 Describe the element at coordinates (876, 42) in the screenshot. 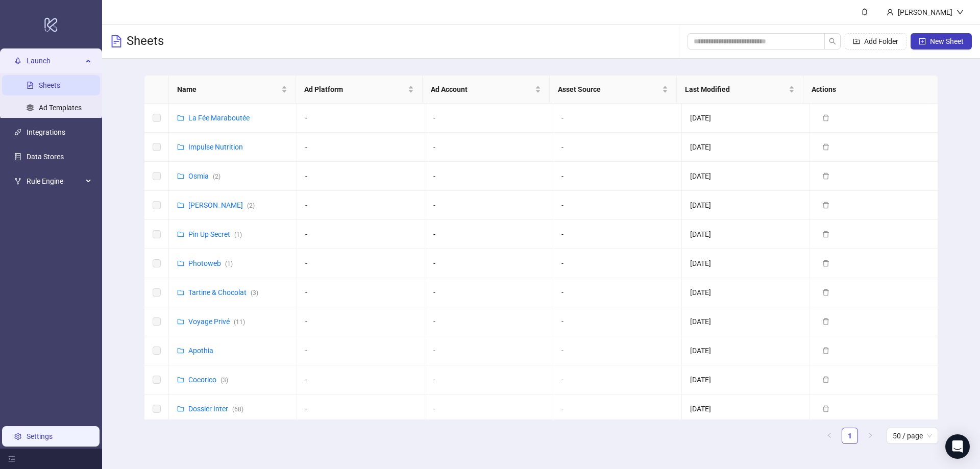

I see `button: Add Folder` at that location.